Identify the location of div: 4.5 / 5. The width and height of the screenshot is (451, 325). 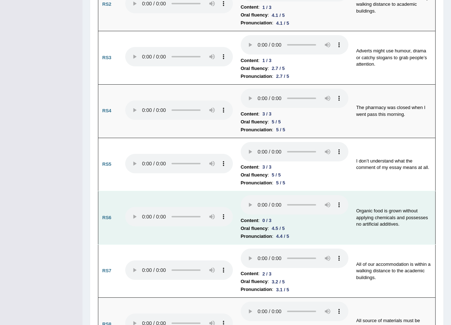
(278, 228).